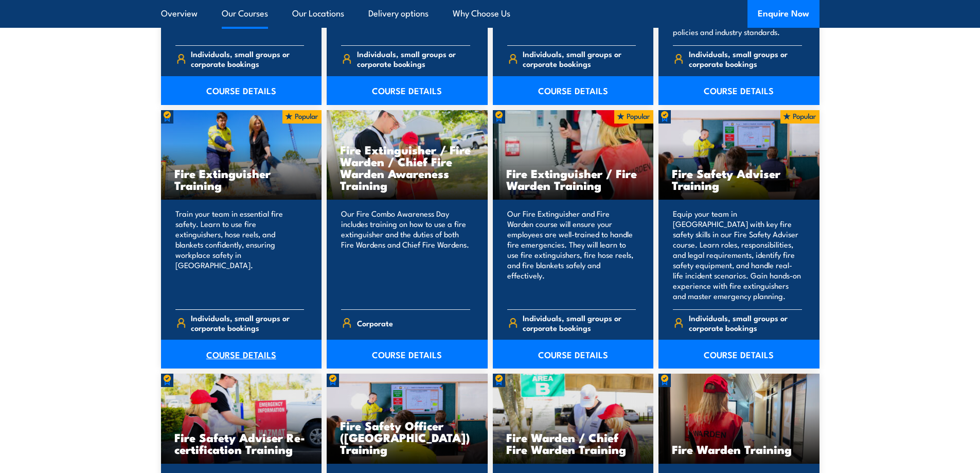 This screenshot has height=473, width=980. Describe the element at coordinates (739, 179) in the screenshot. I see `h3: Fire Safety Adviser Training` at that location.